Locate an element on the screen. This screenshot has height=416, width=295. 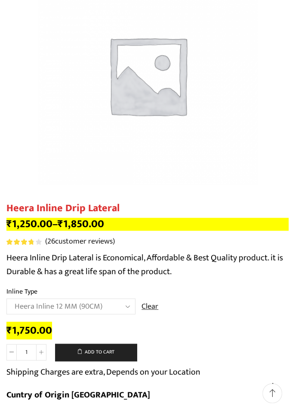
input: Product quantity is located at coordinates (26, 352).